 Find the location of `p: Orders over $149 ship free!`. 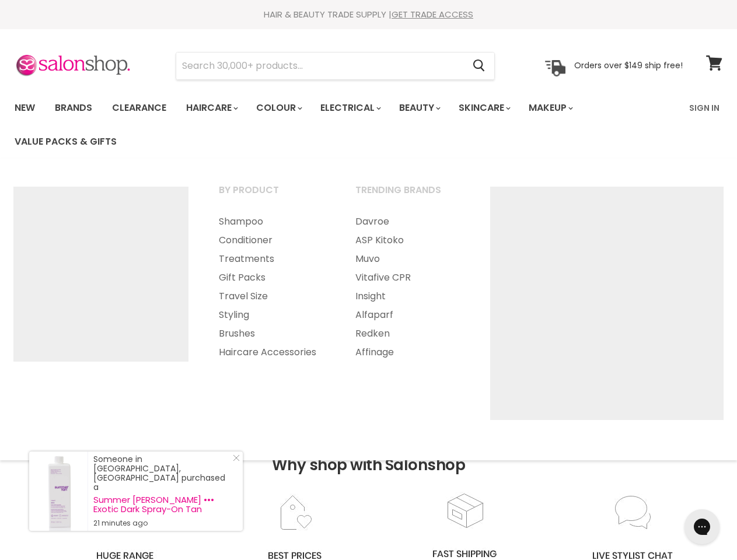

p: Orders over $149 ship free! is located at coordinates (628, 65).